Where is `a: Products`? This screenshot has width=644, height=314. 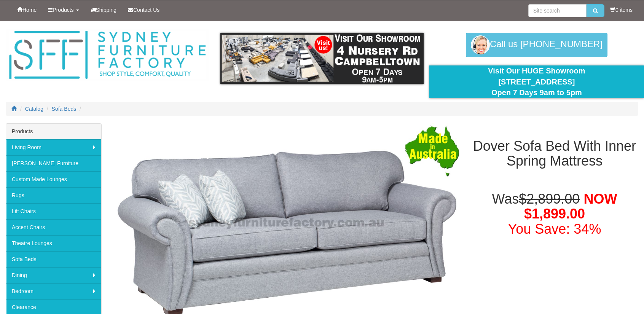
a: Products is located at coordinates (63, 10).